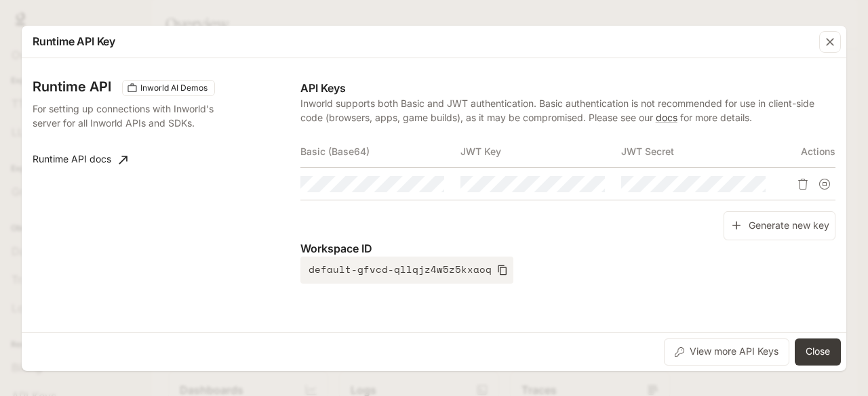 The height and width of the screenshot is (396, 868). Describe the element at coordinates (380, 151) in the screenshot. I see `th: Basic (Base64)` at that location.